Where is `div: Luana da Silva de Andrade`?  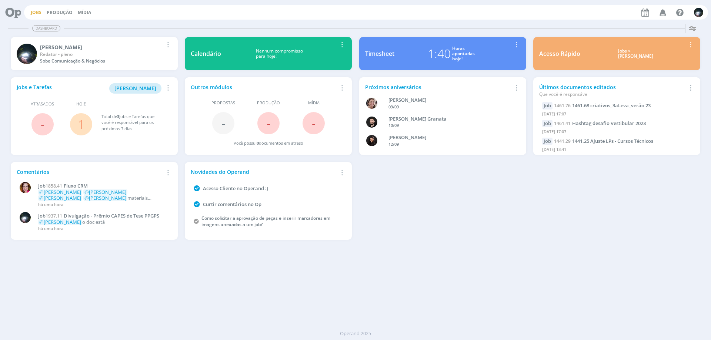 div: Luana da Silva de Andrade is located at coordinates (448, 138).